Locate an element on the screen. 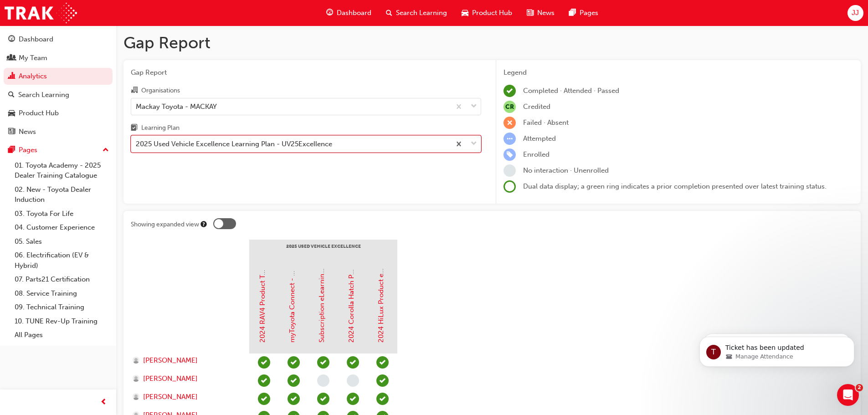 This screenshot has height=415, width=868. span: Failed · Absent is located at coordinates (546, 123).